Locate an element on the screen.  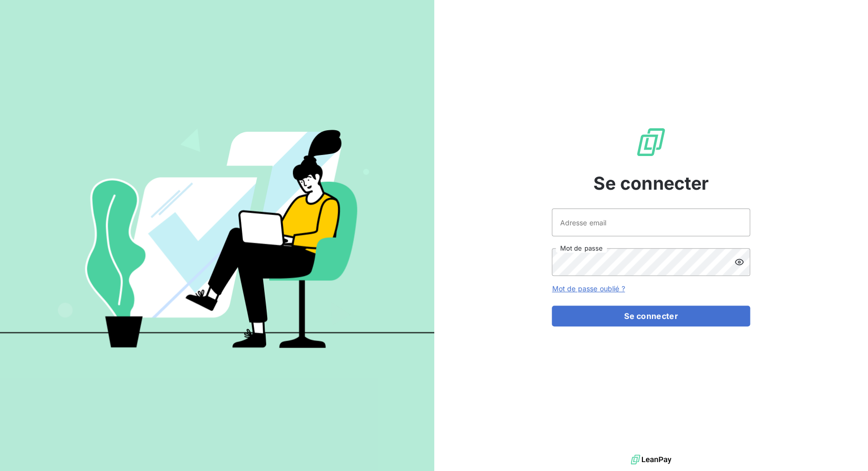
span: Se connecter is located at coordinates (651, 183).